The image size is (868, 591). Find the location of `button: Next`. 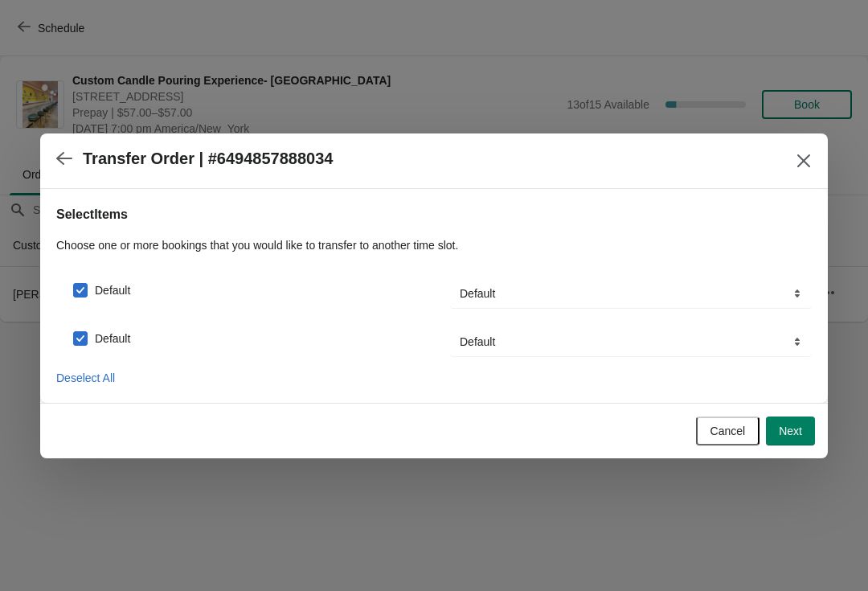

button: Next is located at coordinates (790, 431).